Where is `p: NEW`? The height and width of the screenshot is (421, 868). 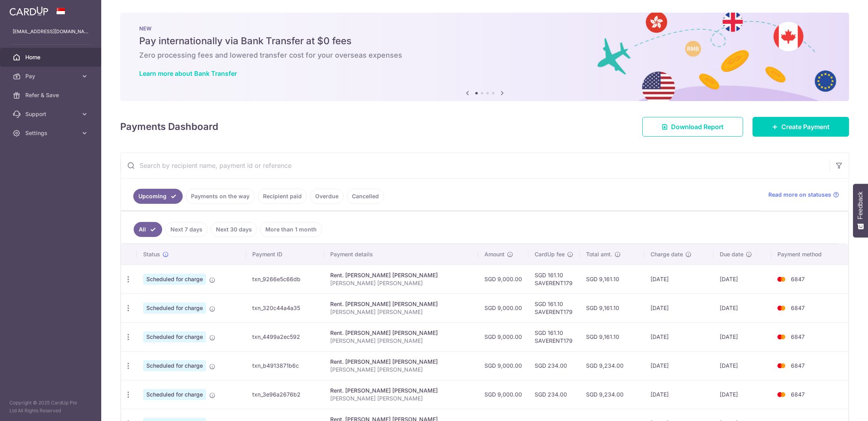
p: NEW is located at coordinates (485, 29).